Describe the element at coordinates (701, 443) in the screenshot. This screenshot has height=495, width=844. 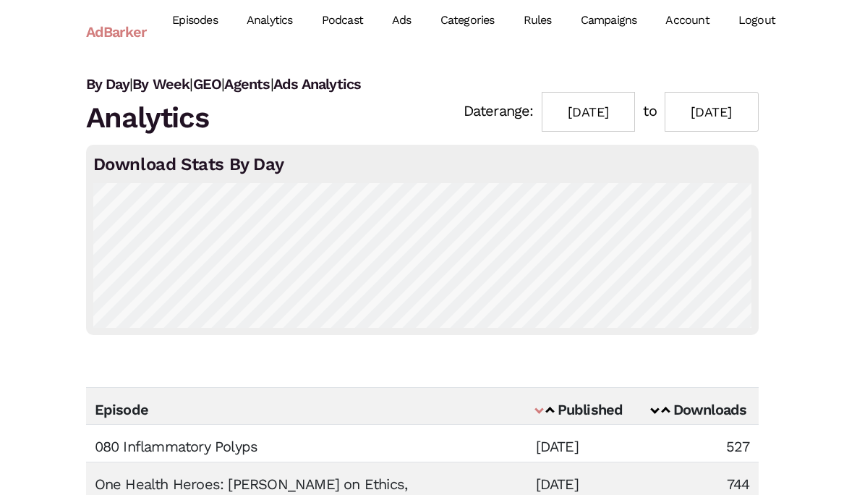
I see `td: 527` at that location.